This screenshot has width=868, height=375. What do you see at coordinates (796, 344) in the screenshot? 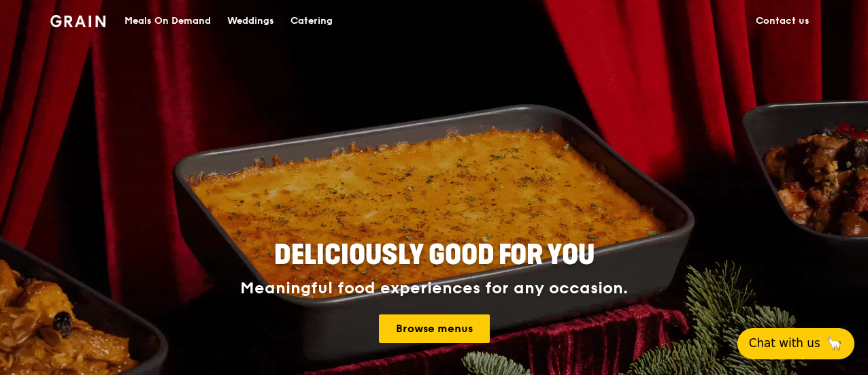
I see `button: Chat with us🦙` at bounding box center [796, 344].